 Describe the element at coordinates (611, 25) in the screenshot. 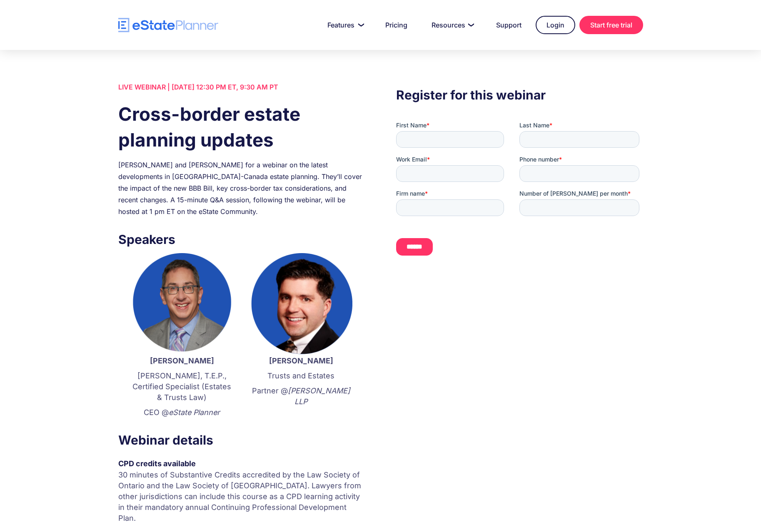

I see `a: Start free trial` at that location.